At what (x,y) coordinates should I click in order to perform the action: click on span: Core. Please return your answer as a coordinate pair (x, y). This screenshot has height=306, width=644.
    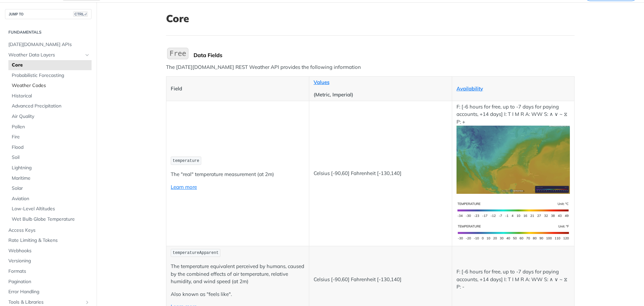
    Looking at the image, I should click on (51, 65).